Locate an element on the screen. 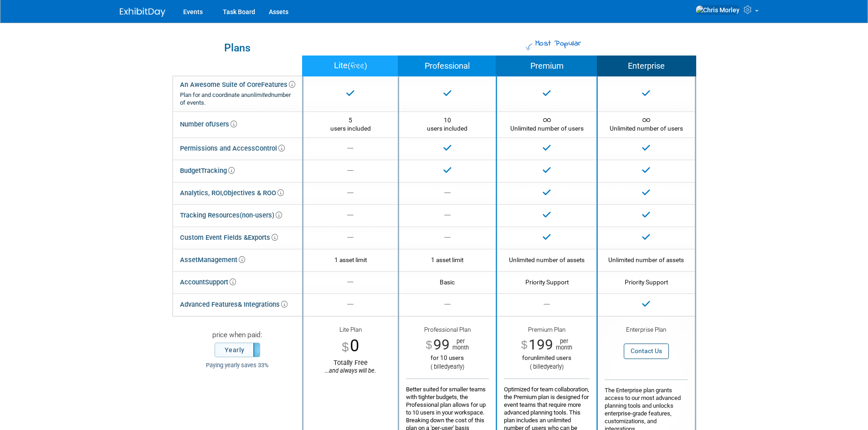 The height and width of the screenshot is (430, 868). img: Chris Morley is located at coordinates (718, 10).